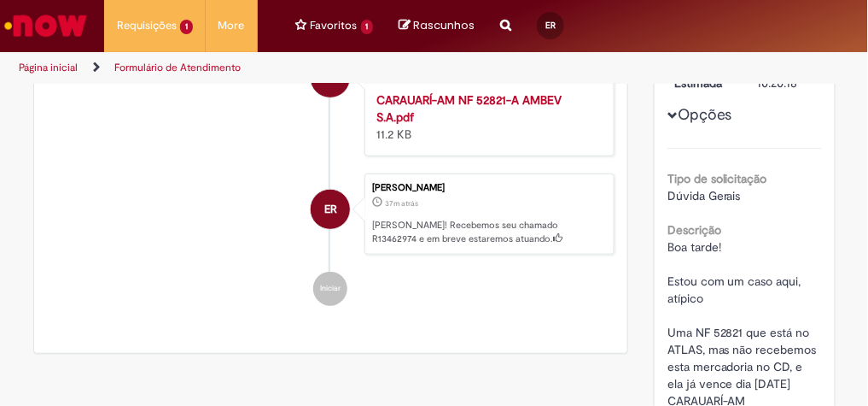 The width and height of the screenshot is (868, 406). What do you see at coordinates (468, 109) in the screenshot?
I see `a: CARAUARÍ-AM NF 52821-A AMBEV S.A.pdf` at bounding box center [468, 109].